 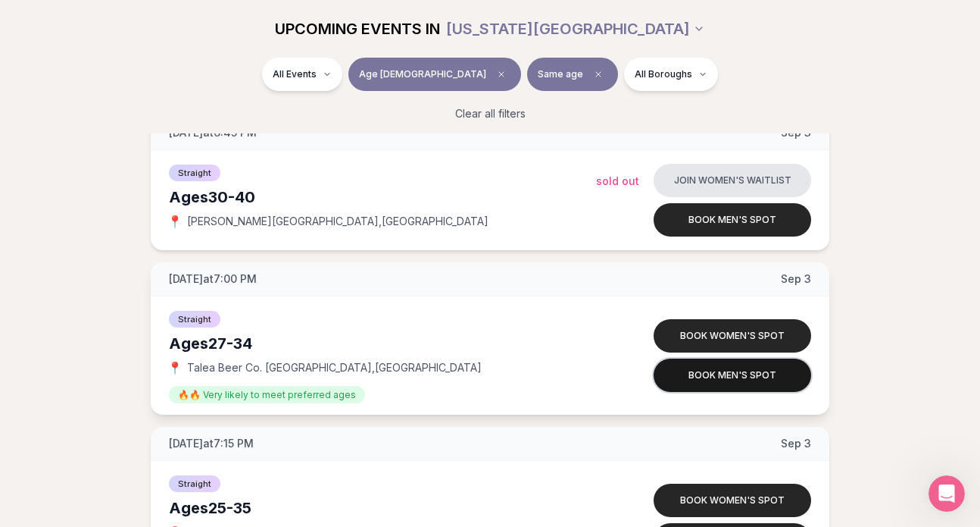 What do you see at coordinates (358, 29) in the screenshot?
I see `span: UPCOMING EVENTS IN` at bounding box center [358, 29].